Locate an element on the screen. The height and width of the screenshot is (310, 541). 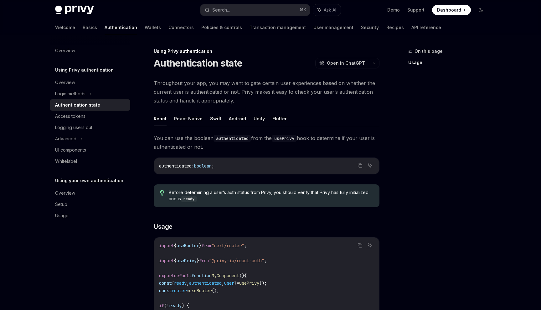
a: Demo is located at coordinates (393, 10).